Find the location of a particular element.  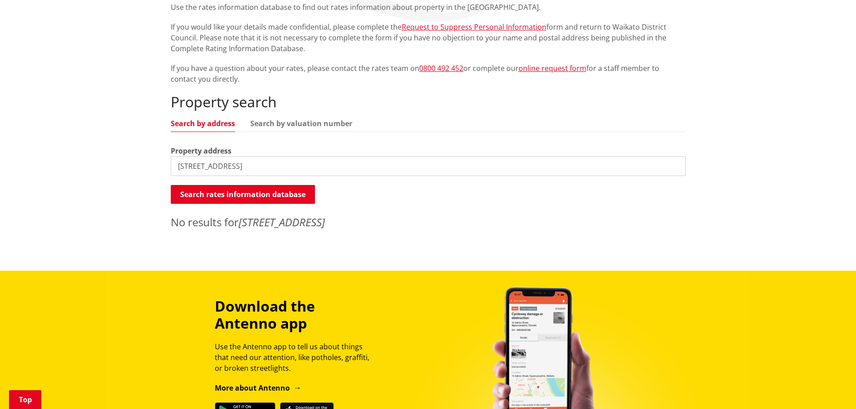

h3: Download the Antenno app is located at coordinates (296, 315).